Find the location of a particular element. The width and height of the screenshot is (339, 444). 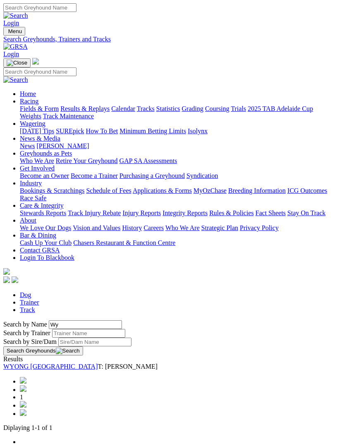

a: Track is located at coordinates (27, 310).